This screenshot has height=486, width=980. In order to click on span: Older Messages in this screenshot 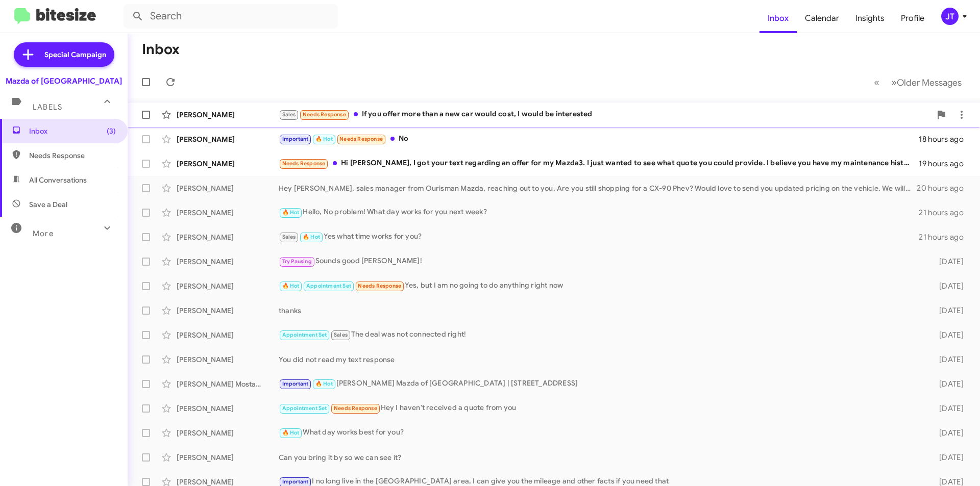, I will do `click(929, 83)`.